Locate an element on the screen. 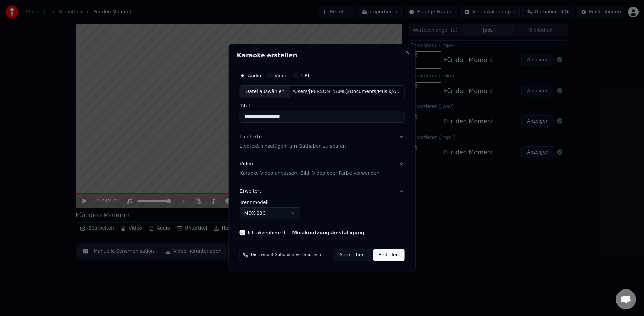 The height and width of the screenshot is (316, 644). button: Erstellen is located at coordinates (388, 255).